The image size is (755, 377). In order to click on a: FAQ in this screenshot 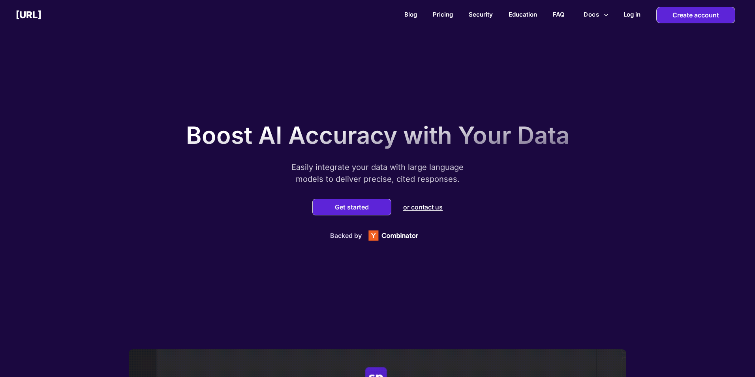, I will do `click(559, 14)`.